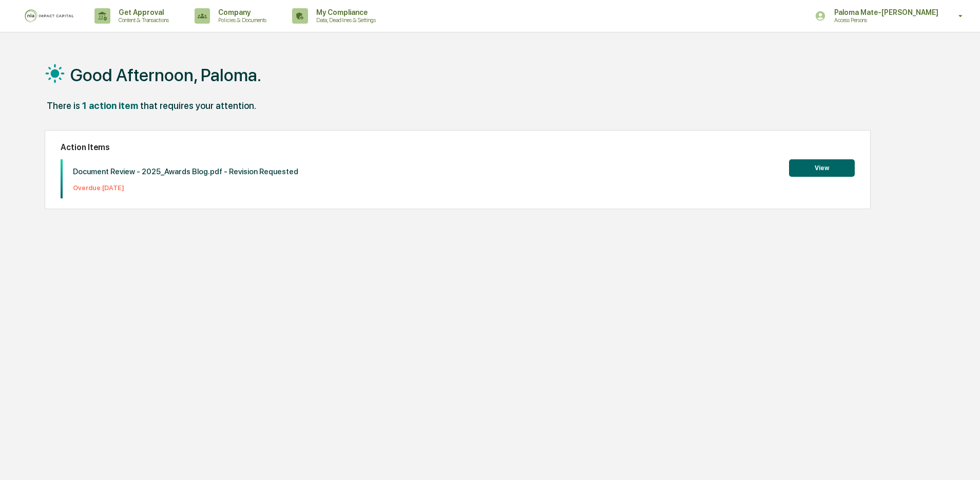 This screenshot has height=480, width=980. Describe the element at coordinates (109, 105) in the screenshot. I see `div: 1 action item` at that location.